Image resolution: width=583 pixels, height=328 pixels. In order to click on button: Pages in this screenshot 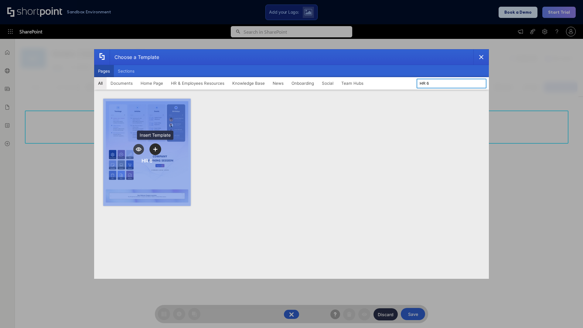, I will do `click(104, 71)`.